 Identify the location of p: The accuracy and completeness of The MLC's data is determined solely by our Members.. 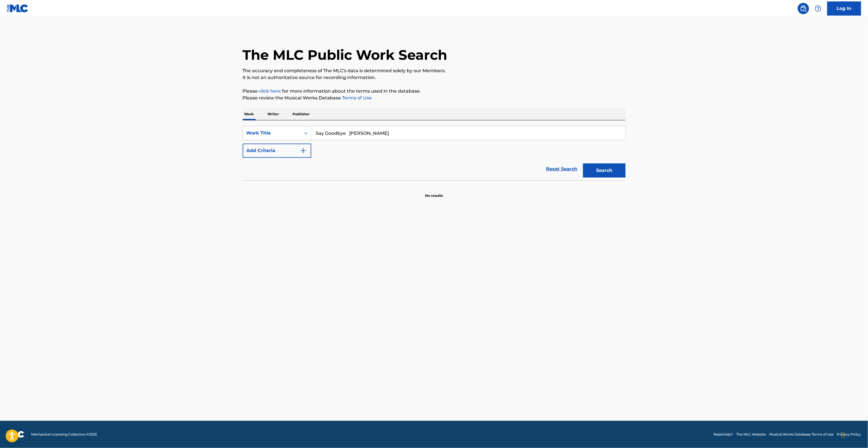
(434, 71).